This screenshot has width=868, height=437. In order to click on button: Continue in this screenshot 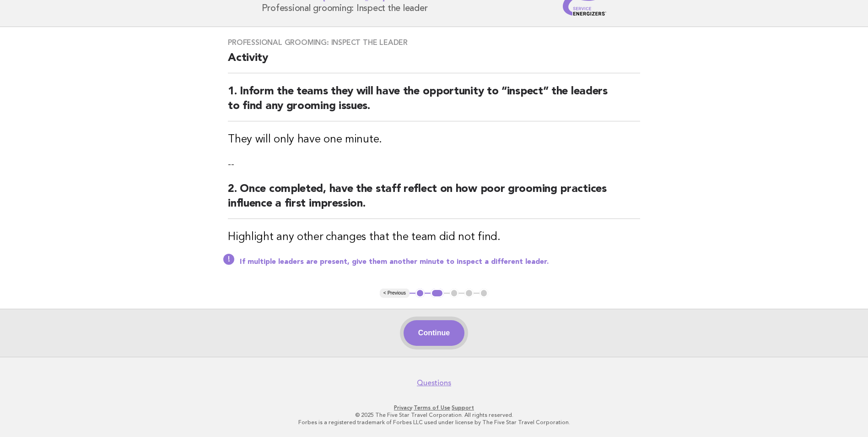, I will do `click(434, 333)`.